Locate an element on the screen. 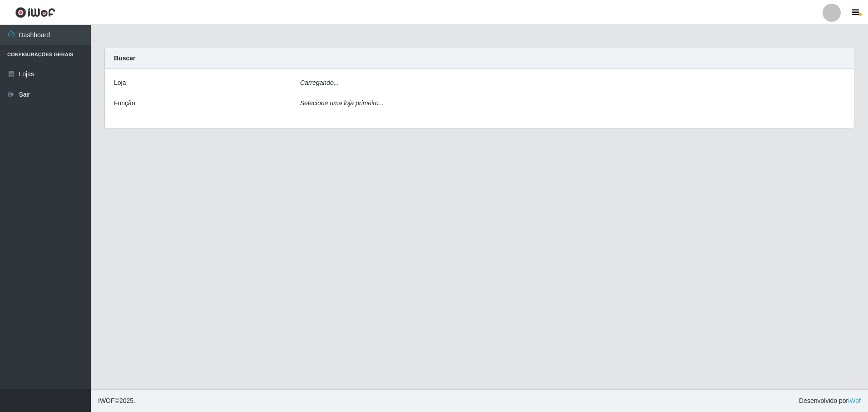 This screenshot has height=412, width=868. label: Função is located at coordinates (124, 103).